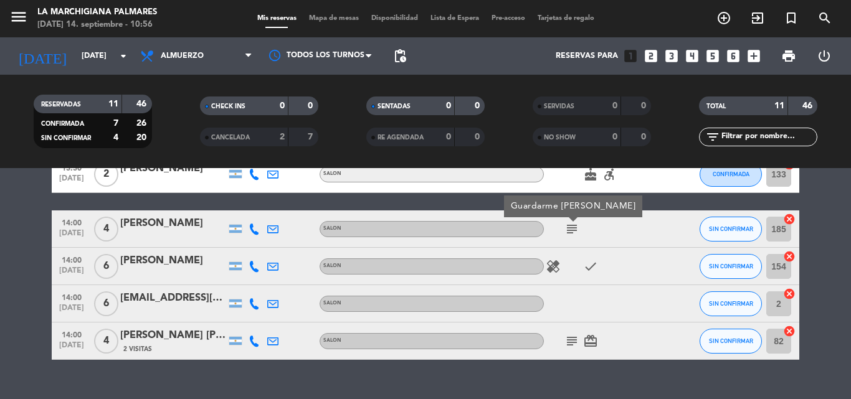  Describe the element at coordinates (277, 18) in the screenshot. I see `span: Mis reservas` at that location.